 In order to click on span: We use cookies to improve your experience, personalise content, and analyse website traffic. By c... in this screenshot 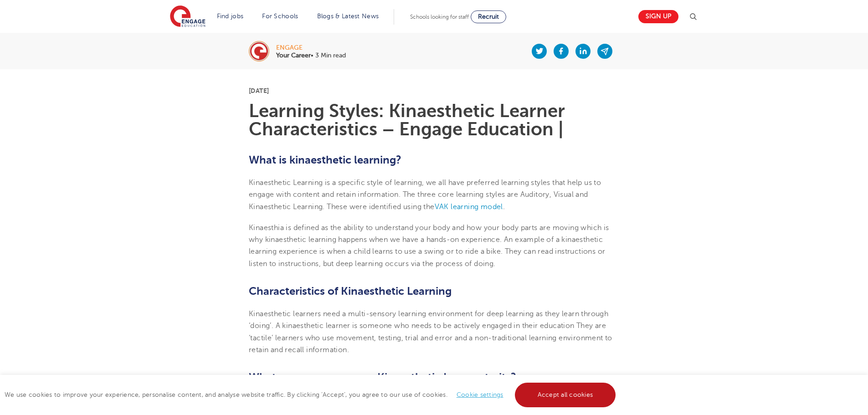, I will do `click(311, 395)`.